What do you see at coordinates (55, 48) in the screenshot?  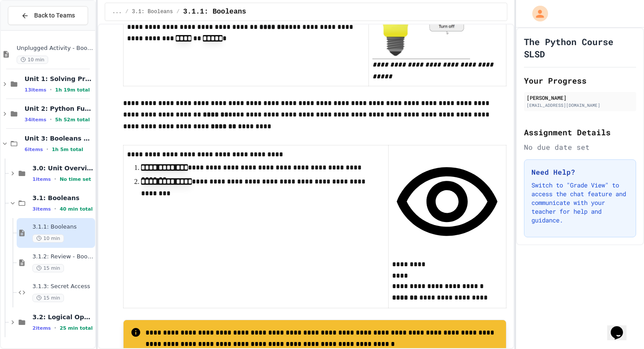 I see `span: Unplugged Activity - Boolean Expressions` at bounding box center [55, 48].